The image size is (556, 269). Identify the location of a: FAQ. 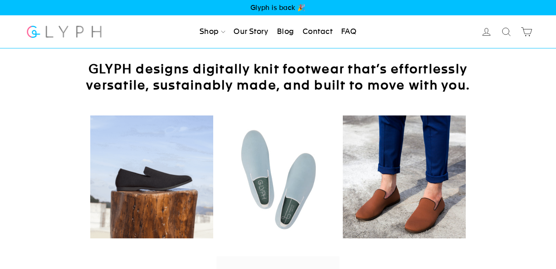
(349, 32).